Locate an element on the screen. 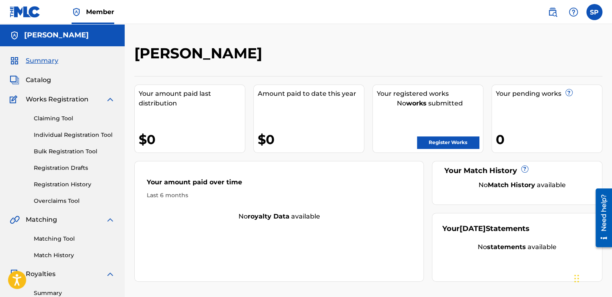 The width and height of the screenshot is (612, 297). div: Help is located at coordinates (573, 12).